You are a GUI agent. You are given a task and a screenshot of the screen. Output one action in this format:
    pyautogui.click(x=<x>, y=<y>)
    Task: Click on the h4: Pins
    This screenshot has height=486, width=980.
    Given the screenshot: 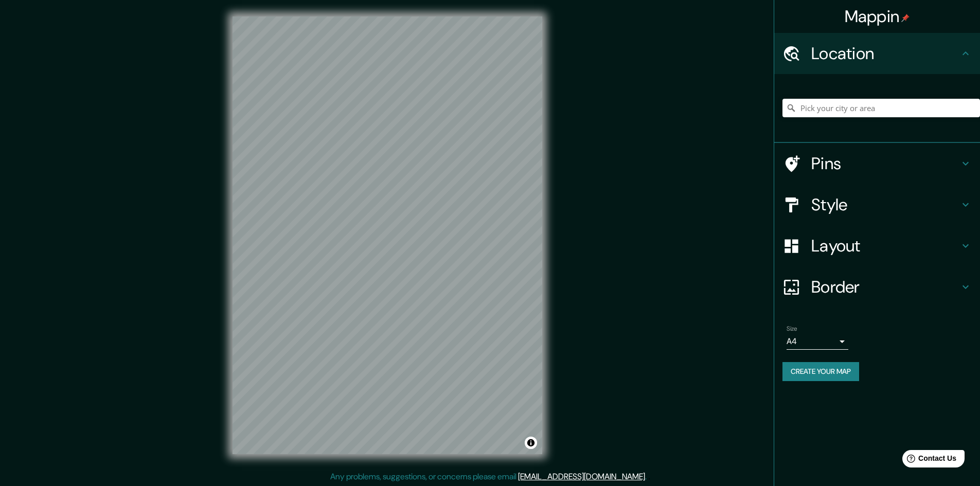 What is the action you would take?
    pyautogui.click(x=885, y=164)
    